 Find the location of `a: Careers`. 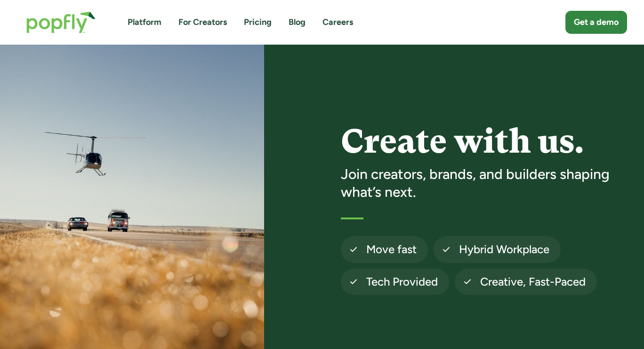

a: Careers is located at coordinates (338, 22).